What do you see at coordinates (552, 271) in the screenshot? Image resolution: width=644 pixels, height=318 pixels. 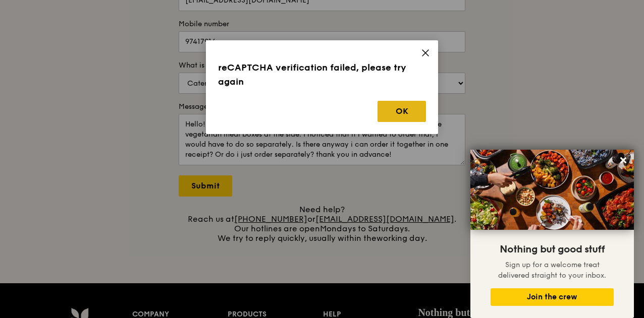 I see `span: Sign up for a welcome treat delivered straight to your inbox.` at bounding box center [552, 271].